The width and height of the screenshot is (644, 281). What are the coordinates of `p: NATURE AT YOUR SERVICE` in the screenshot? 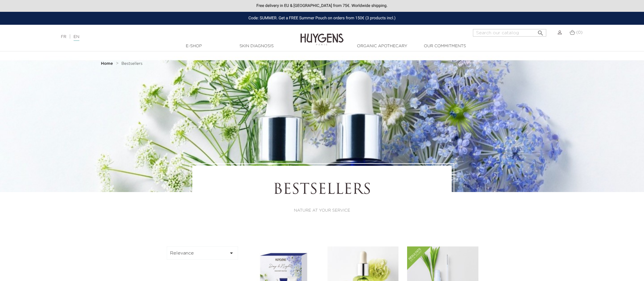 It's located at (322, 210).